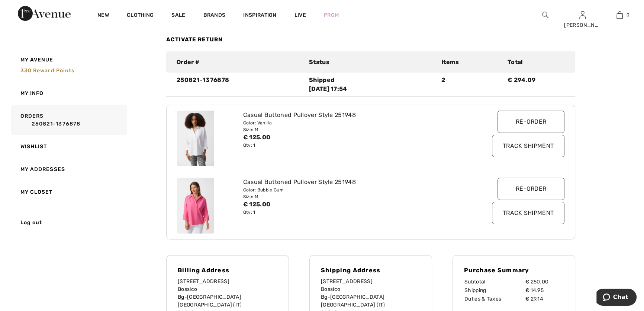  What do you see at coordinates (514, 270) in the screenshot?
I see `h4: Purchase Summary` at bounding box center [514, 270].